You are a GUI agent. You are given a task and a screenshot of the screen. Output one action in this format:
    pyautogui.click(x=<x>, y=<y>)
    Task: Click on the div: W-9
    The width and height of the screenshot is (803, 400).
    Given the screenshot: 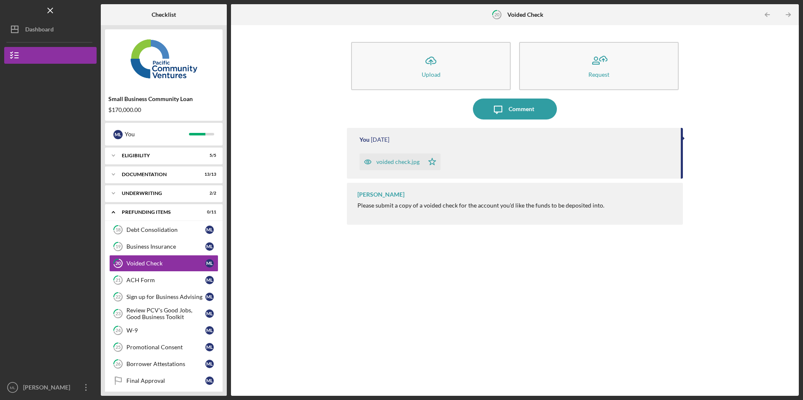 What is the action you would take?
    pyautogui.click(x=166, y=331)
    